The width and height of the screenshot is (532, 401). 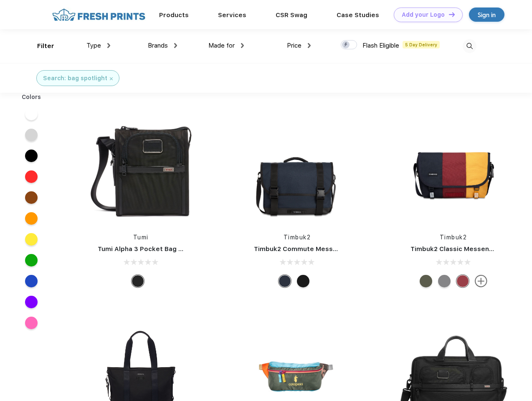 What do you see at coordinates (426, 281) in the screenshot?
I see `div: Eco Army` at bounding box center [426, 281].